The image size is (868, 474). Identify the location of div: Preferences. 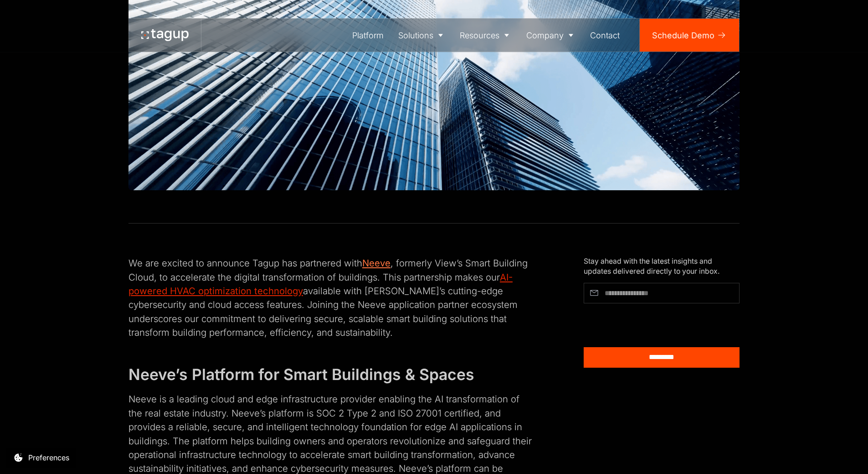
(49, 457).